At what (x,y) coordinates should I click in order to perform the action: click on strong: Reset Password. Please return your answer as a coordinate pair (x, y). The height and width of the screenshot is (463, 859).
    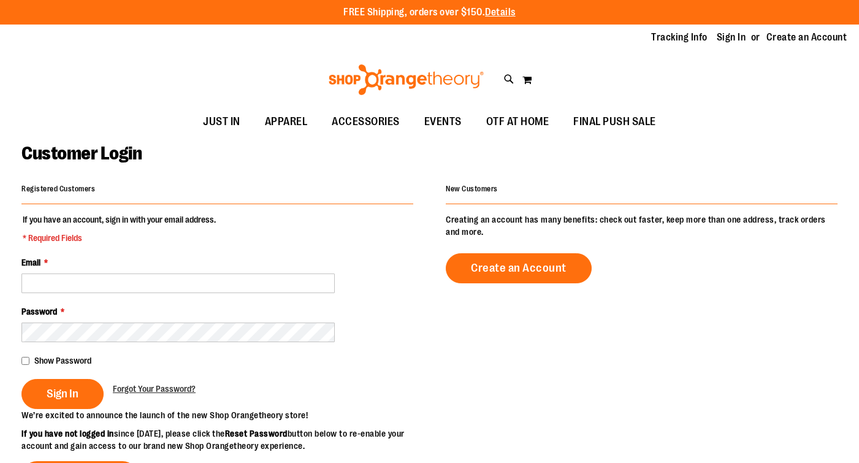
    Looking at the image, I should click on (256, 433).